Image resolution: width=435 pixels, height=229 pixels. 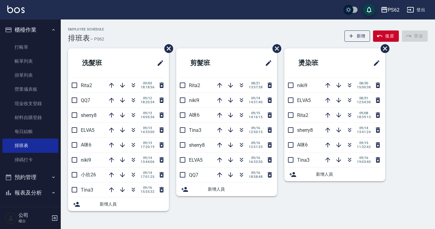 What do you see at coordinates (364, 102) in the screenshot?
I see `span: 12:54:30` at bounding box center [364, 102].